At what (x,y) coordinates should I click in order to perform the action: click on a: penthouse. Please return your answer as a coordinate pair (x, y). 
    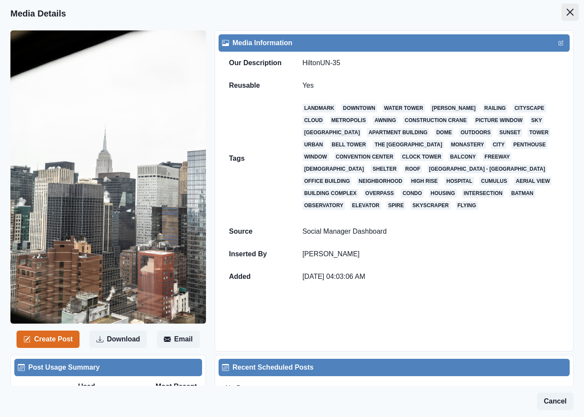
    Looking at the image, I should click on (530, 145).